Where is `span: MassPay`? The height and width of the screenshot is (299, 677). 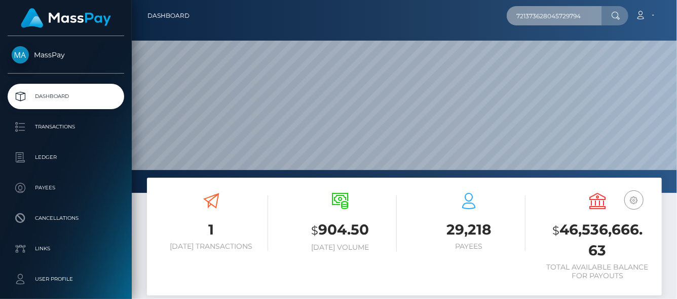 span: MassPay is located at coordinates (66, 55).